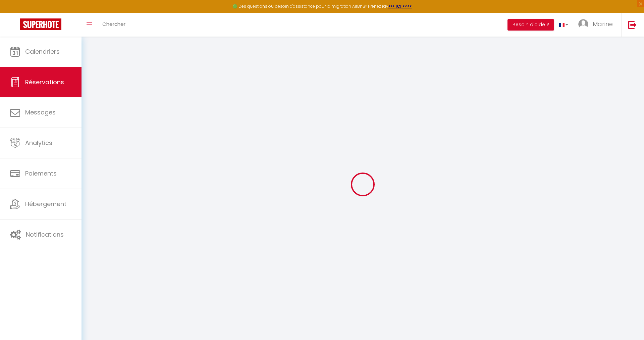 The height and width of the screenshot is (340, 644). What do you see at coordinates (41, 173) in the screenshot?
I see `span: Paiements` at bounding box center [41, 173].